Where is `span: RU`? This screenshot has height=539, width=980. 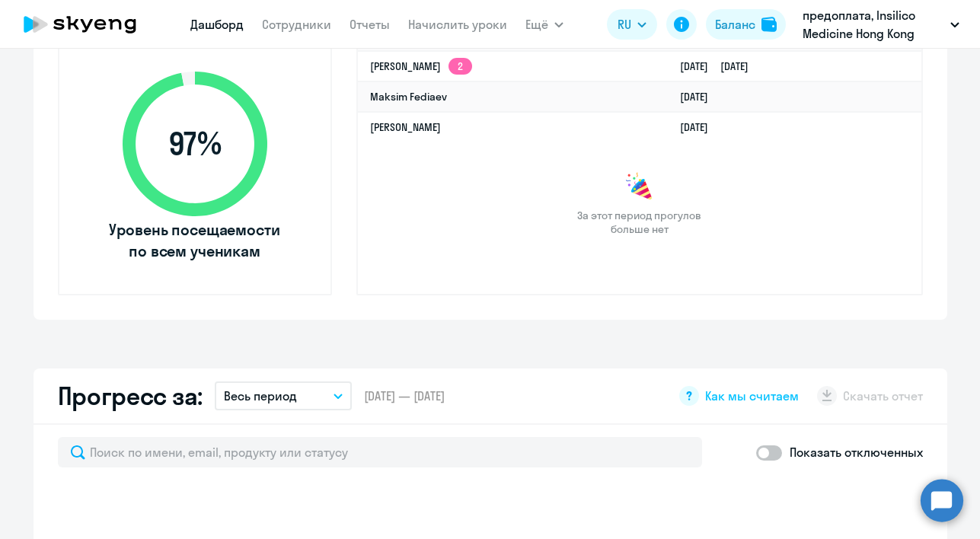 span: RU is located at coordinates (624, 24).